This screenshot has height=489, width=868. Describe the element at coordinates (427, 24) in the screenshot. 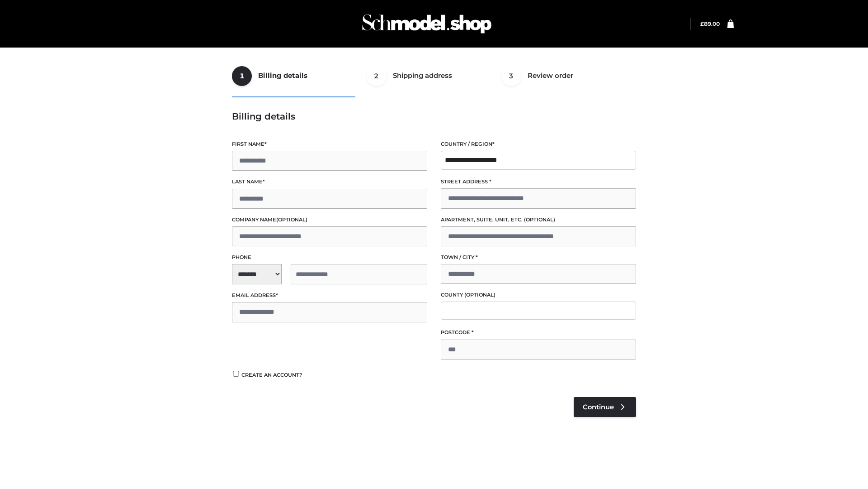

I see `img: Schmodel Admin 964` at that location.